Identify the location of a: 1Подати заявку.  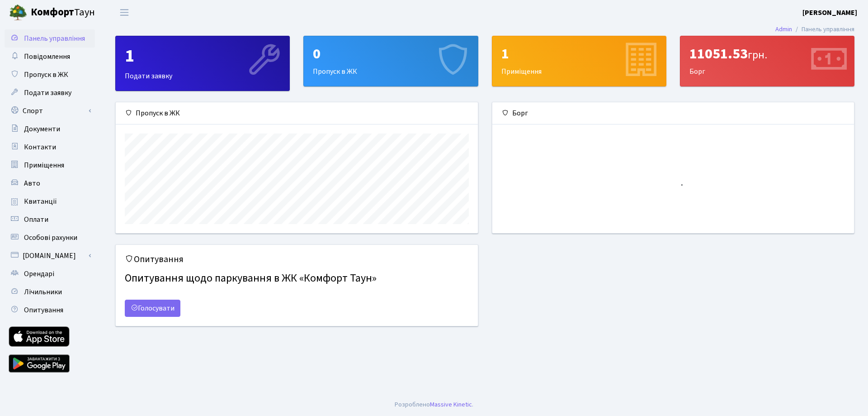
(202, 63).